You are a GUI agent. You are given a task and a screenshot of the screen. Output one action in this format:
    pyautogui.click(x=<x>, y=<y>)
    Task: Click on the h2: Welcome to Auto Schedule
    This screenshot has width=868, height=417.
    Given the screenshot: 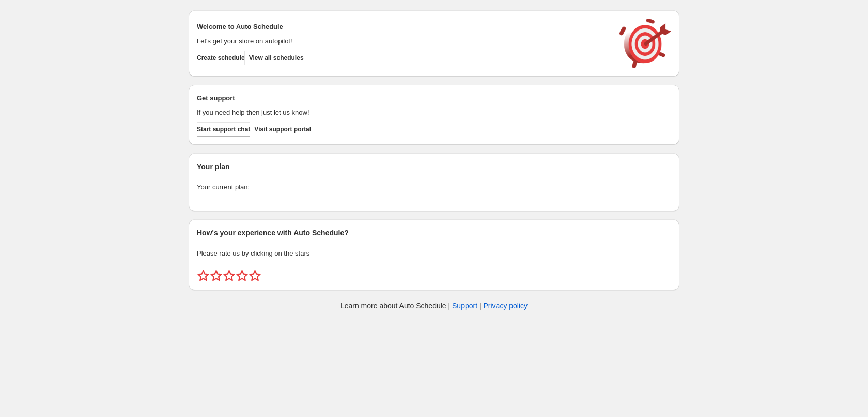 What is the action you would take?
    pyautogui.click(x=403, y=27)
    